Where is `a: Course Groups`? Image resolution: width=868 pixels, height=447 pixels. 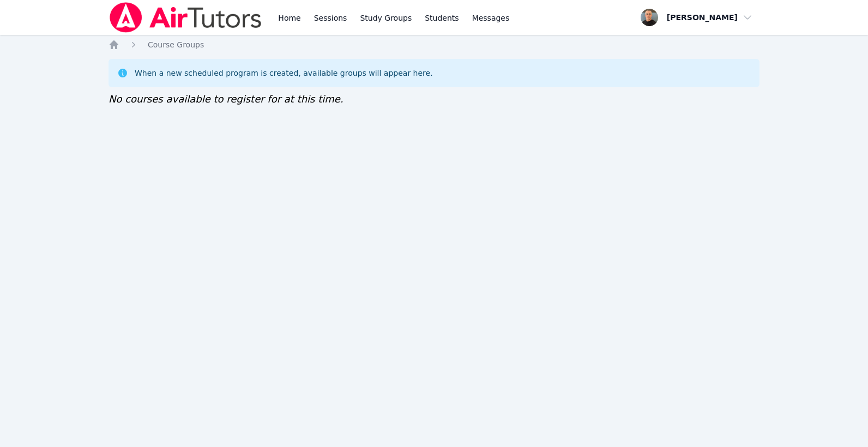
a: Course Groups is located at coordinates (176, 44).